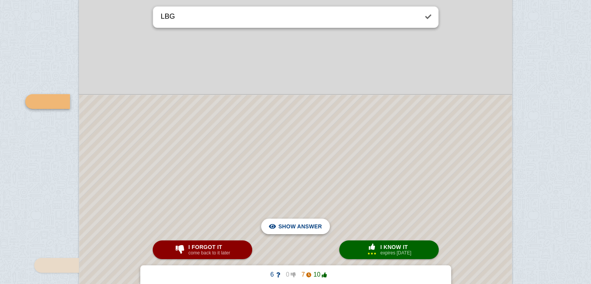  What do you see at coordinates (296, 226) in the screenshot?
I see `button: Show answer` at bounding box center [296, 226].